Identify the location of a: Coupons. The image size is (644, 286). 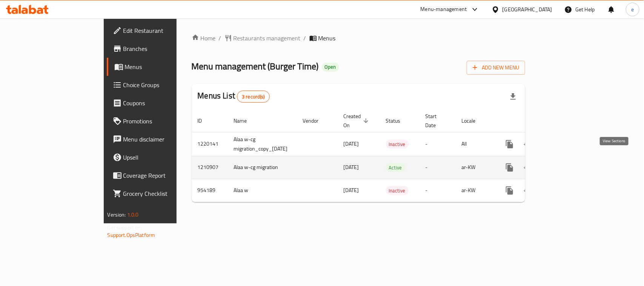
(159, 103).